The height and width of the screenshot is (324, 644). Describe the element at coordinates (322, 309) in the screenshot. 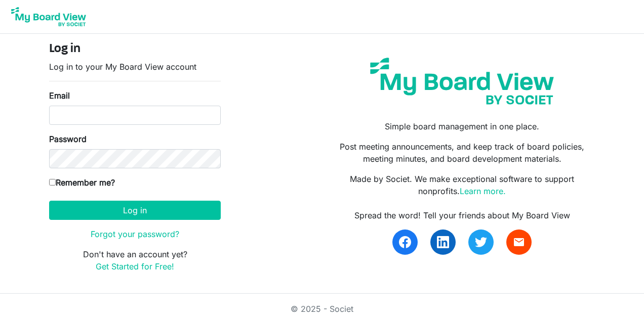

I see `a: © 2025 - Societ` at that location.